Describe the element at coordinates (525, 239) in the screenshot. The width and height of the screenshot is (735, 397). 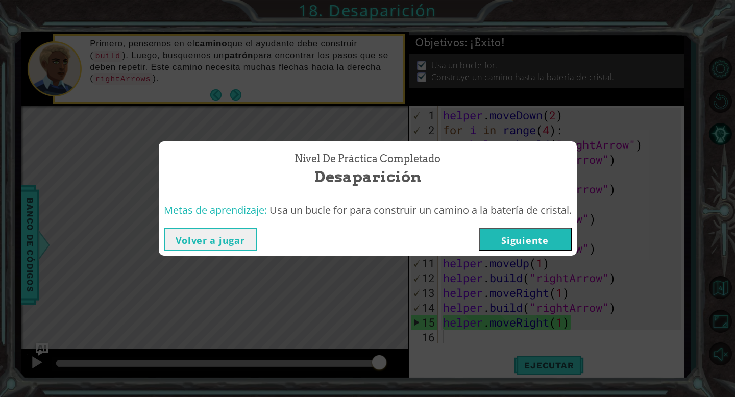
I see `button: Siguiente` at that location.